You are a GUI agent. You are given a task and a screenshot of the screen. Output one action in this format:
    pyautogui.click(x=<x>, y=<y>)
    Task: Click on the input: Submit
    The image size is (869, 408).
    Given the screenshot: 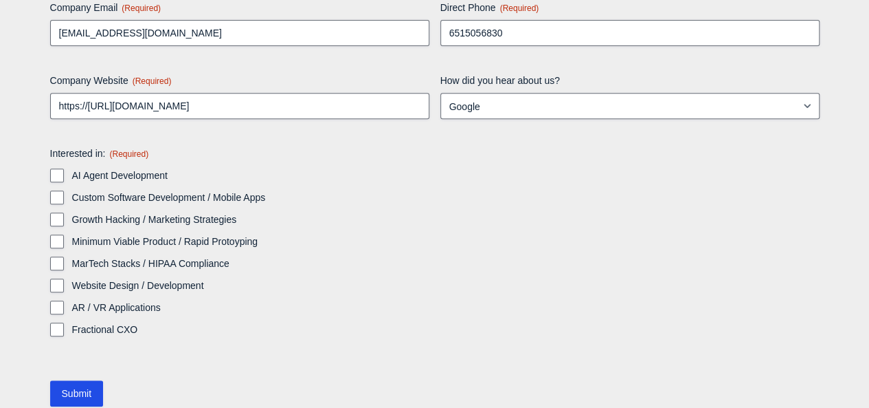 What is the action you would take?
    pyautogui.click(x=77, y=393)
    